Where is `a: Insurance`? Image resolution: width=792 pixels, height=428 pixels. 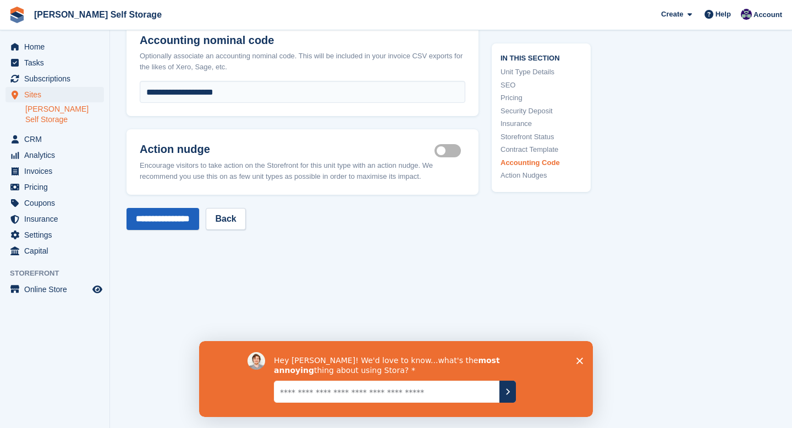 a: Insurance is located at coordinates (541, 124).